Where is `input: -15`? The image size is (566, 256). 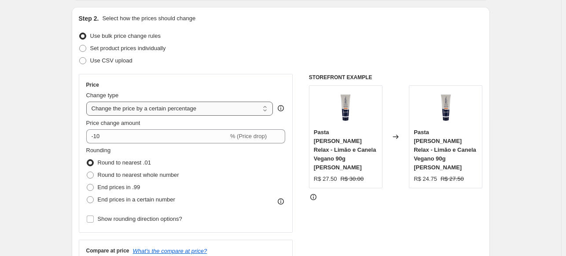 input: -15 is located at coordinates (157, 136).